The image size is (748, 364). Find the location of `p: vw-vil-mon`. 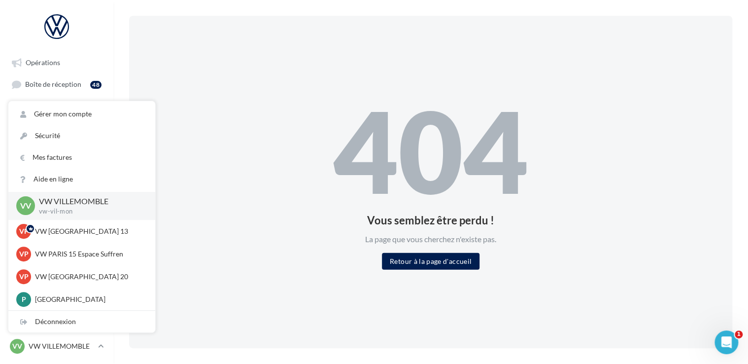

p: vw-vil-mon is located at coordinates (89, 211).